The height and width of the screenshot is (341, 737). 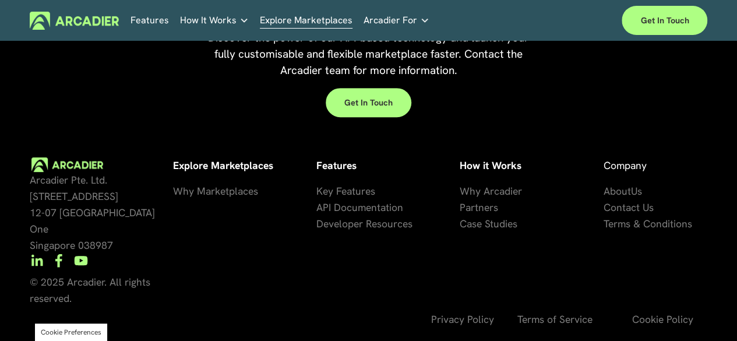 I want to click on span: Terms of Service, so click(x=554, y=318).